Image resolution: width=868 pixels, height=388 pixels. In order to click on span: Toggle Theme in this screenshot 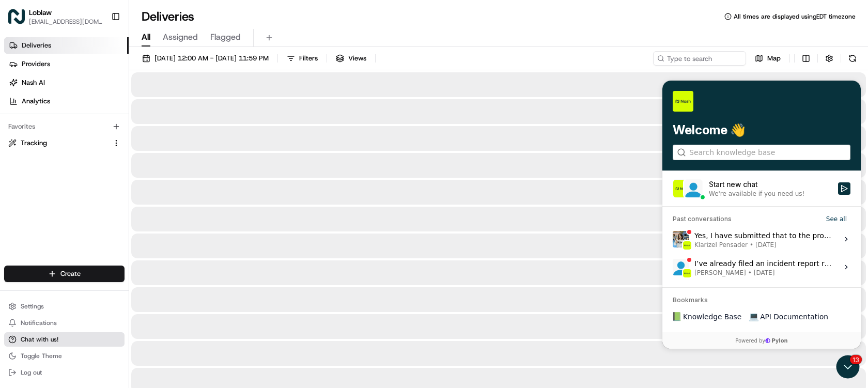, I will do `click(41, 355)`.